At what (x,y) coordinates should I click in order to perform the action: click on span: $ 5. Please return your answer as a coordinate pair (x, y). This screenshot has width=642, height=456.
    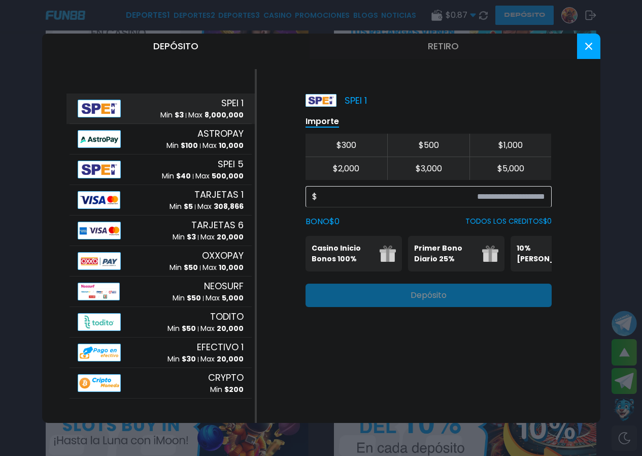
    Looking at the image, I should click on (188, 206).